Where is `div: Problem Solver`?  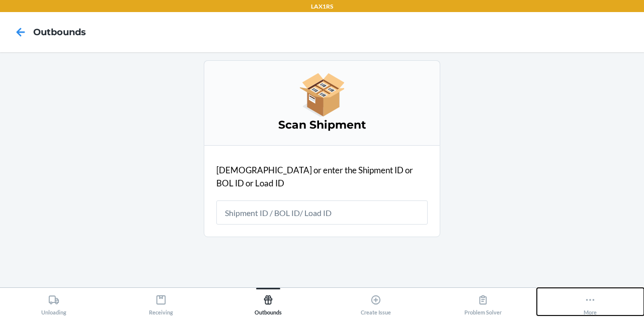
div: Problem Solver is located at coordinates (483, 303).